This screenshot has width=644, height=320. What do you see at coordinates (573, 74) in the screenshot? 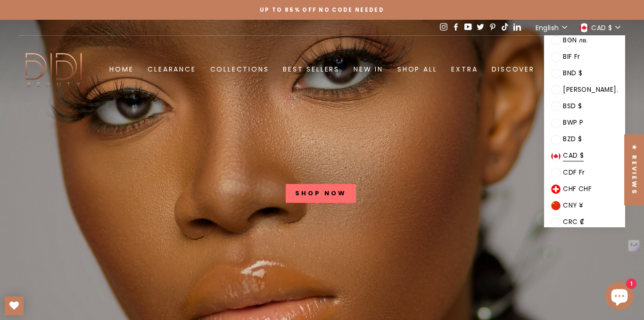
I see `span: BND $` at bounding box center [573, 74].